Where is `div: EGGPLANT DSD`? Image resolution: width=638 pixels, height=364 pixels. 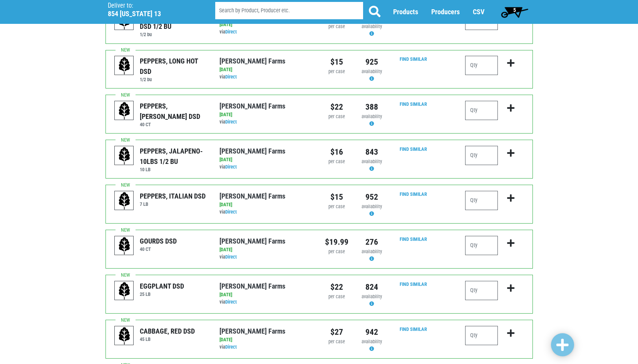 div: EGGPLANT DSD is located at coordinates (162, 286).